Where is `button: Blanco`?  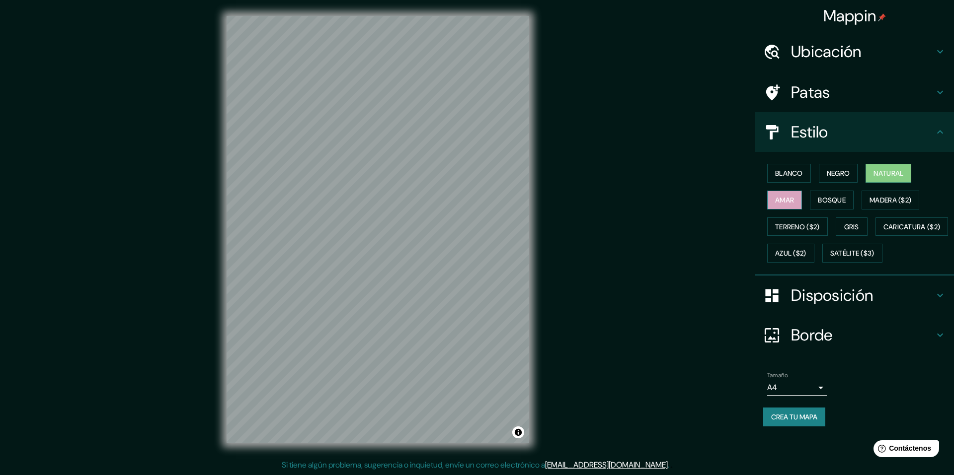
button: Blanco is located at coordinates (789, 173).